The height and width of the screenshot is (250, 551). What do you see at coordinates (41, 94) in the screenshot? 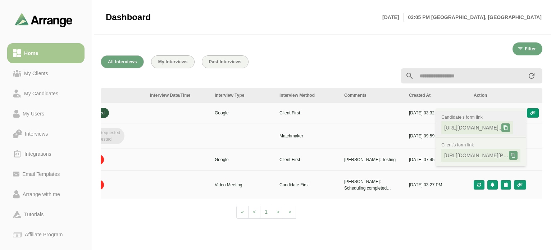
I see `div: My Candidates` at bounding box center [41, 94].